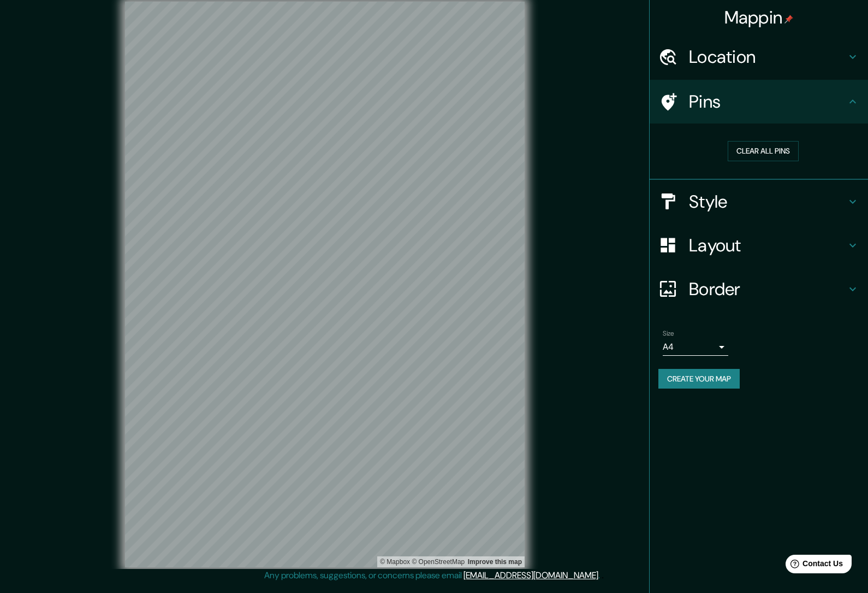 The height and width of the screenshot is (593, 868). Describe the element at coordinates (764, 150) in the screenshot. I see `button: Clear all pins` at that location.